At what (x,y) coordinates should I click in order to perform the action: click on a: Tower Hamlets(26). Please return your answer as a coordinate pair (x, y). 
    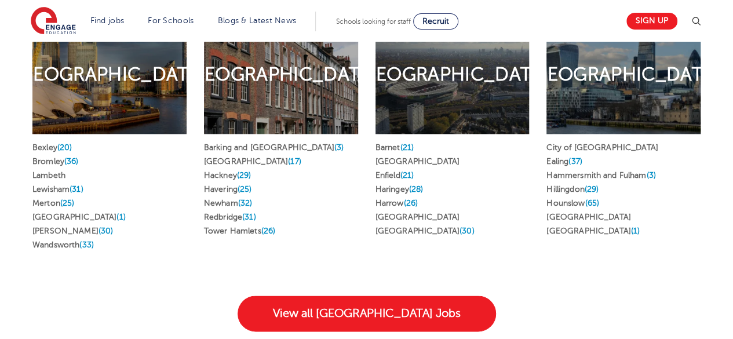
    Looking at the image, I should click on (239, 231).